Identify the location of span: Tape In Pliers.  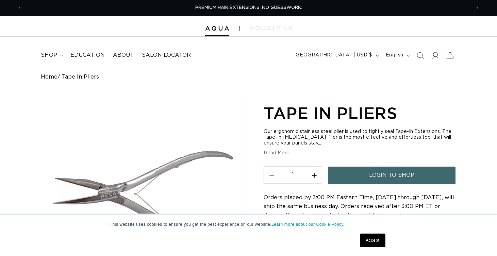
(80, 77).